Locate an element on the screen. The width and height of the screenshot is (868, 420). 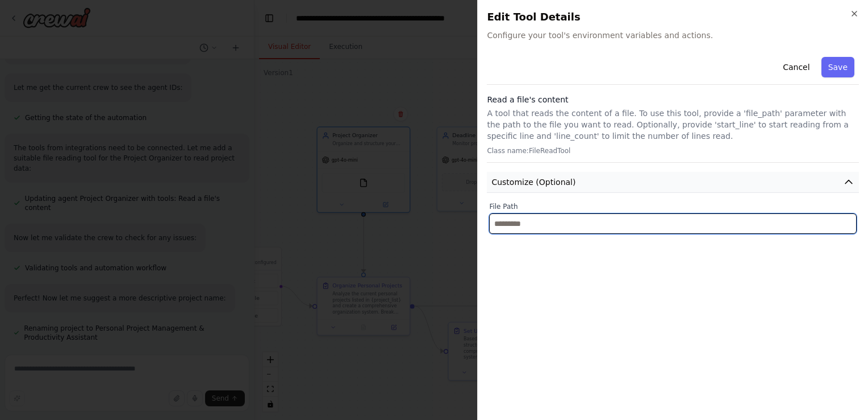
span: Customize (Optional) is located at coordinates (534, 182).